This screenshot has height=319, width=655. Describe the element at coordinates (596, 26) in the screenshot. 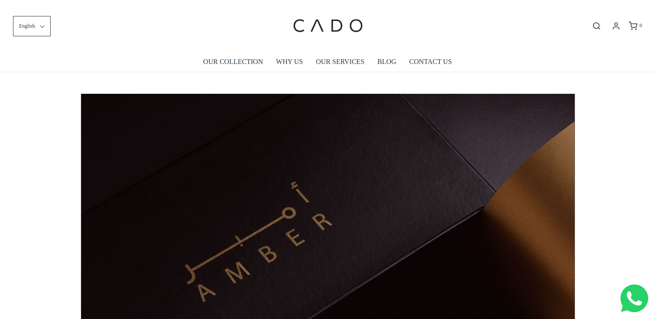

I see `button: Open search bar` at that location.